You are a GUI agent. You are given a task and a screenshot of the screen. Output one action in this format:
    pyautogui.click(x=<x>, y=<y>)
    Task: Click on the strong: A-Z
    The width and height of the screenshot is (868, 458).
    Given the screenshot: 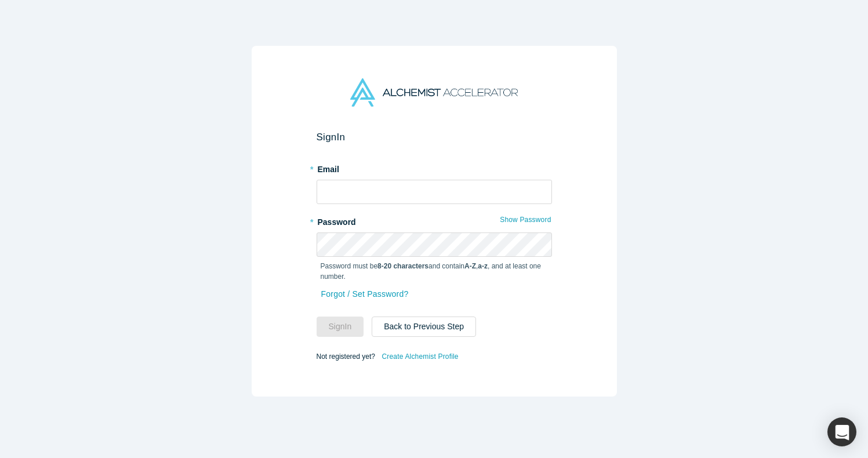 What is the action you would take?
    pyautogui.click(x=470, y=266)
    